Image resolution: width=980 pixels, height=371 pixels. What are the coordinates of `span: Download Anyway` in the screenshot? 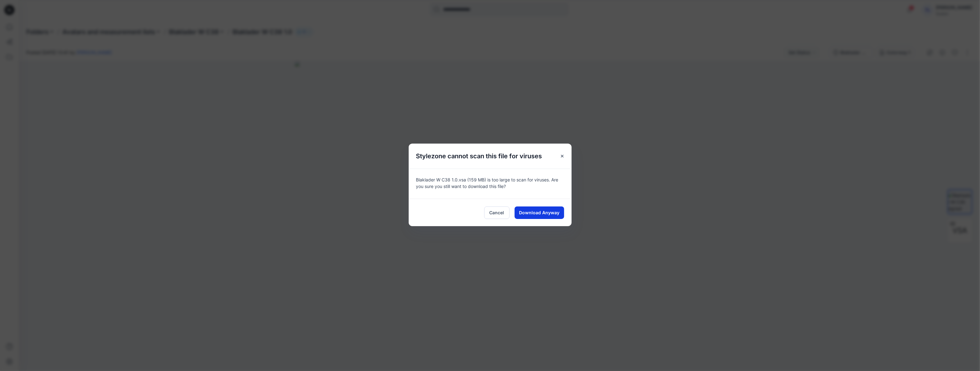 It's located at (539, 213).